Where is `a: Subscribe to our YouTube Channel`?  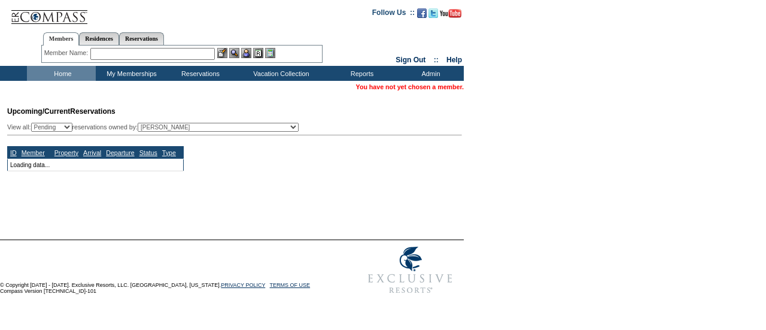 a: Subscribe to our YouTube Channel is located at coordinates (450, 16).